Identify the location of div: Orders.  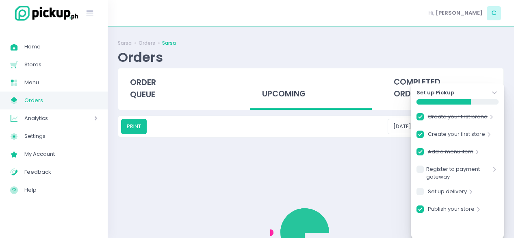
(140, 57).